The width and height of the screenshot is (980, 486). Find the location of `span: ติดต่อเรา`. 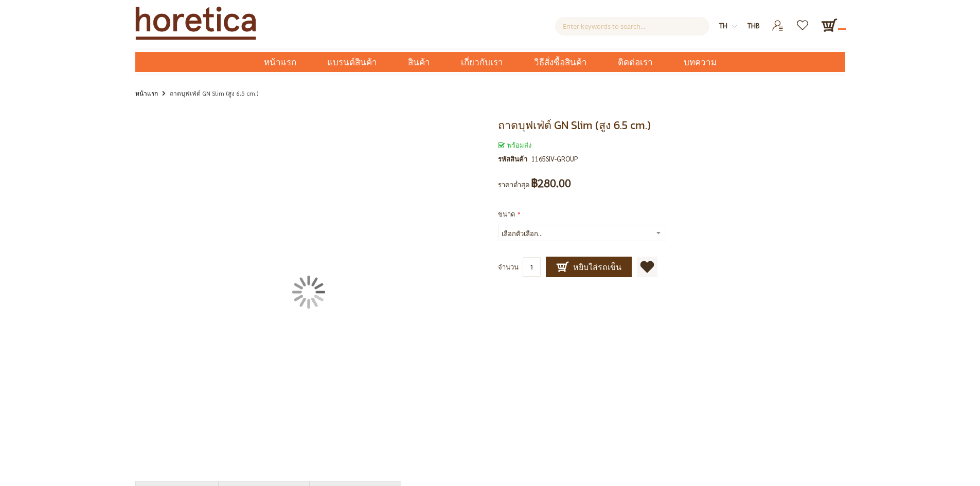

span: ติดต่อเรา is located at coordinates (635, 63).